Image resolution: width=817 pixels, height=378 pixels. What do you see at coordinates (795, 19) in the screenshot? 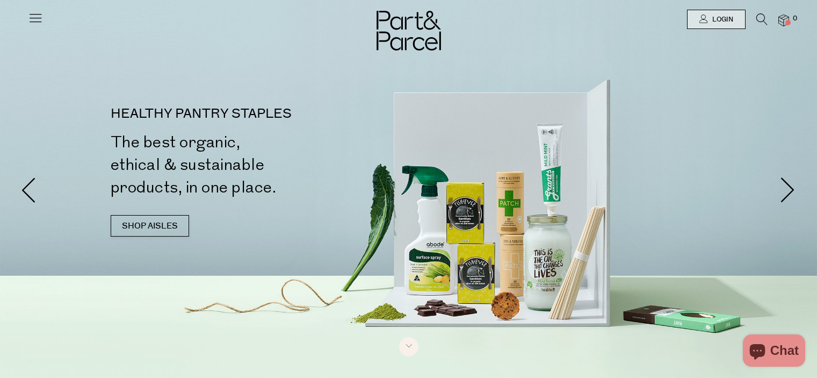
I see `span: 0` at bounding box center [795, 19].